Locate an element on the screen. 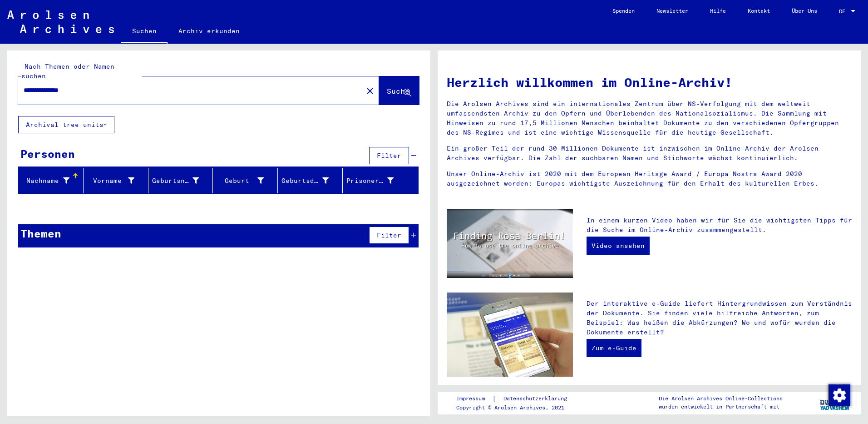  a: Datenschutzerklärung is located at coordinates (537, 398).